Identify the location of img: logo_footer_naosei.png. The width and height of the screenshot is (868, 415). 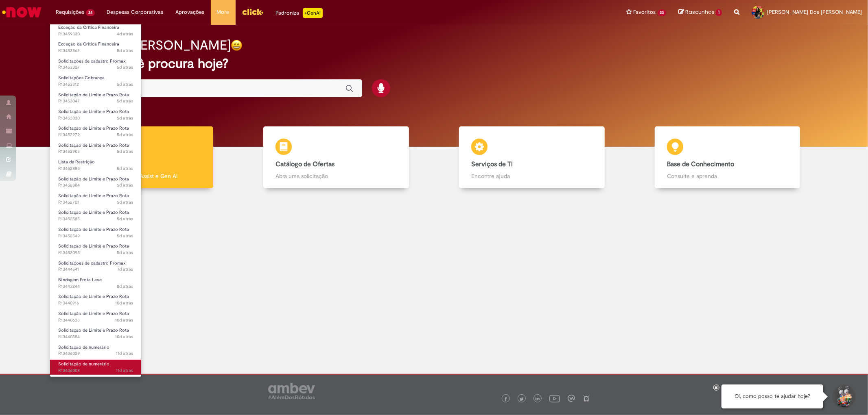
(586, 399).